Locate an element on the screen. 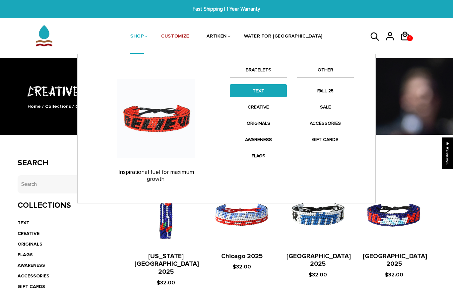 The height and width of the screenshot is (295, 453). a: Home is located at coordinates (34, 106).